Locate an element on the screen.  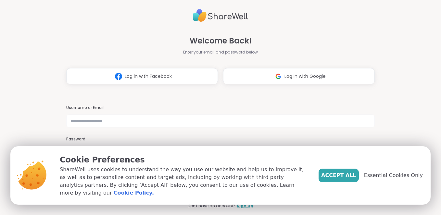
button: Log in with Facebook is located at coordinates (142, 76).